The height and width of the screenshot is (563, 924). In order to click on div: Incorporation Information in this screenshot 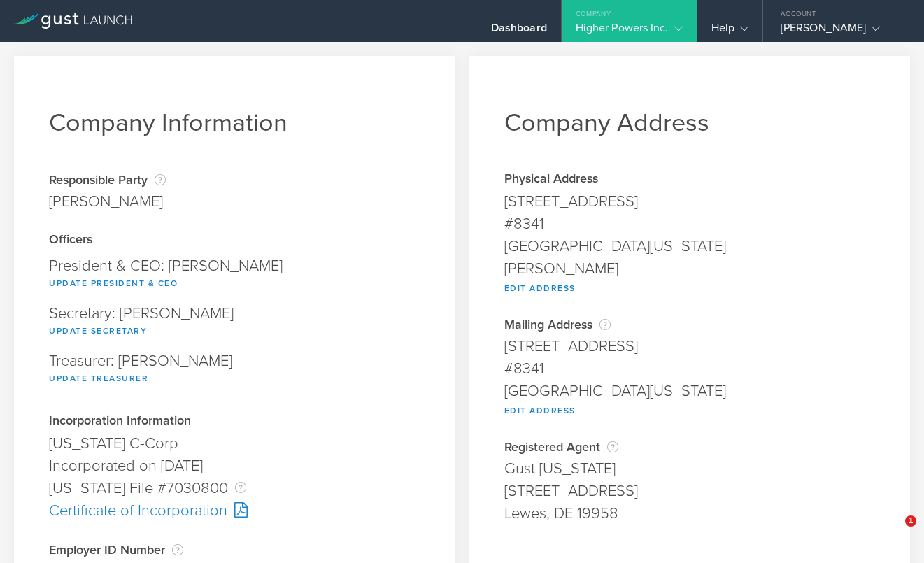, I will do `click(234, 422)`.